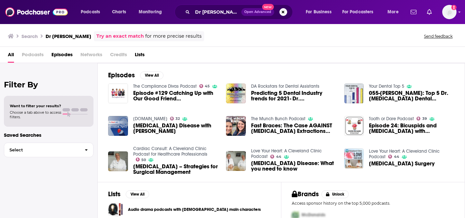 The width and height of the screenshot is (465, 218). Describe the element at coordinates (165, 86) in the screenshot. I see `a: The Compliance Divas Podcast` at that location.